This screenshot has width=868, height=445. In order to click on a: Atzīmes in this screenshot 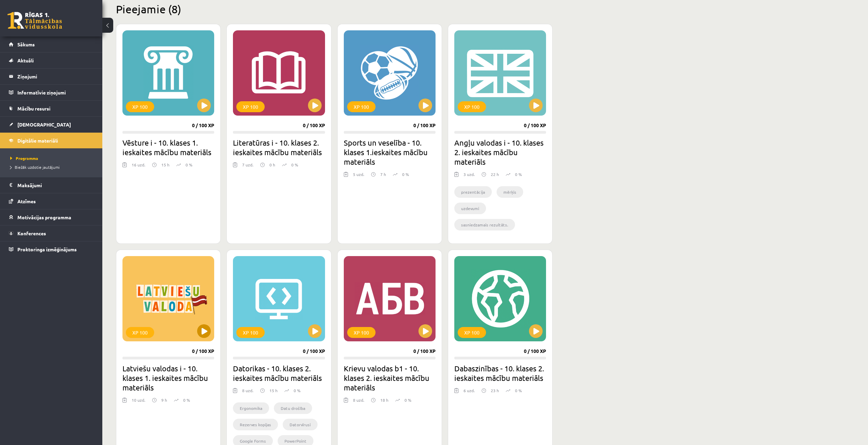, I will do `click(51, 202)`.